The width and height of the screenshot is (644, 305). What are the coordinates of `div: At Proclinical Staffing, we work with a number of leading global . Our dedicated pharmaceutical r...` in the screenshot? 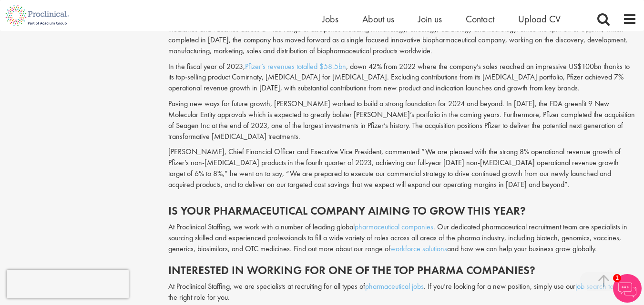 It's located at (403, 238).